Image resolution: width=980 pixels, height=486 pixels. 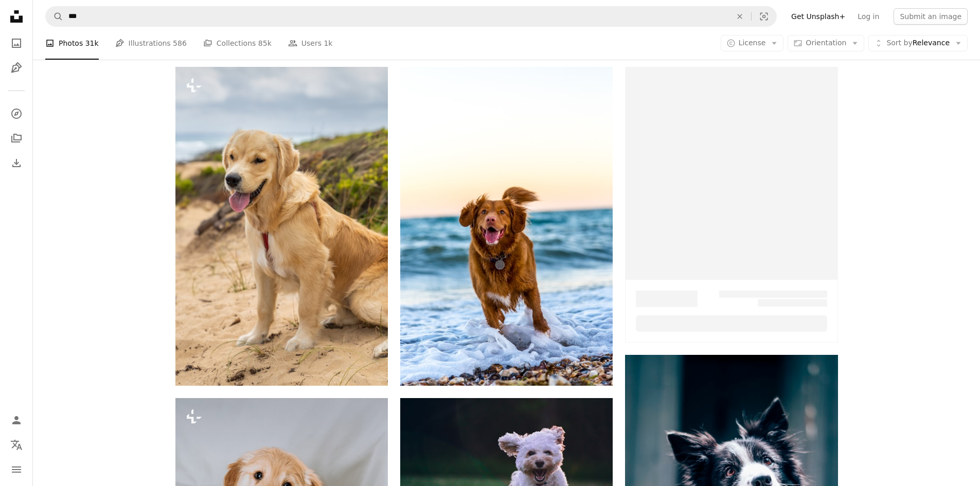 What do you see at coordinates (17, 445) in the screenshot?
I see `button: Language` at bounding box center [17, 445].